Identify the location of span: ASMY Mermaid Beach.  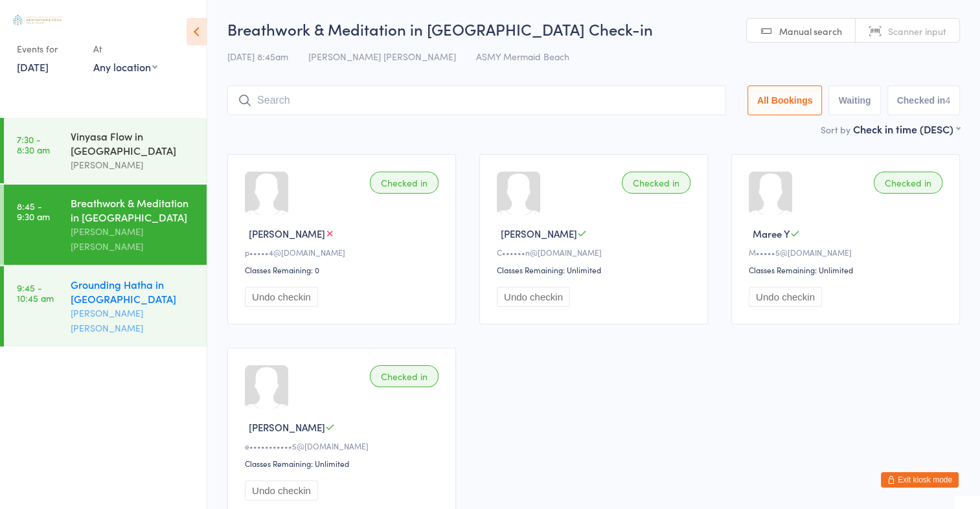
(523, 57).